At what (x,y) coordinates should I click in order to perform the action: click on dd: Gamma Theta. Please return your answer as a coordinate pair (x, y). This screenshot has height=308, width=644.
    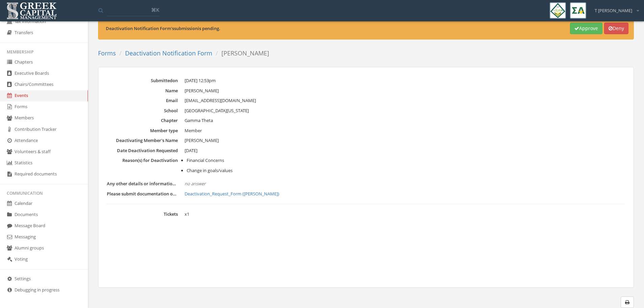
    Looking at the image, I should click on (404, 121).